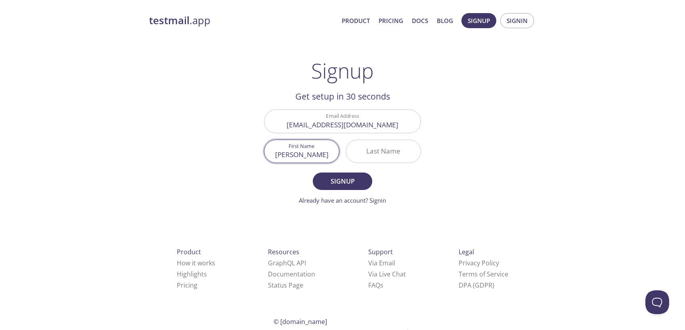 This screenshot has width=685, height=330. Describe the element at coordinates (356, 21) in the screenshot. I see `a: Product` at that location.